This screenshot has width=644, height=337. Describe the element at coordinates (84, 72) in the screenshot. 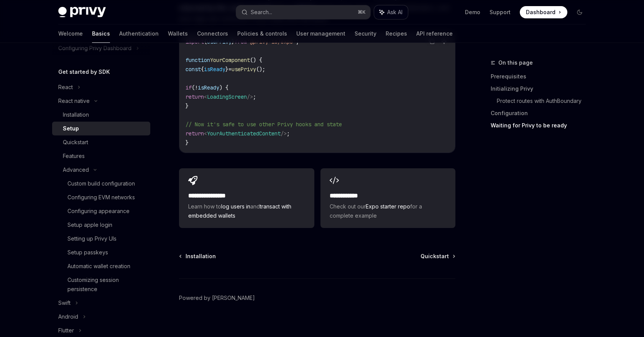

I see `h5: Get started by SDK` at that location.